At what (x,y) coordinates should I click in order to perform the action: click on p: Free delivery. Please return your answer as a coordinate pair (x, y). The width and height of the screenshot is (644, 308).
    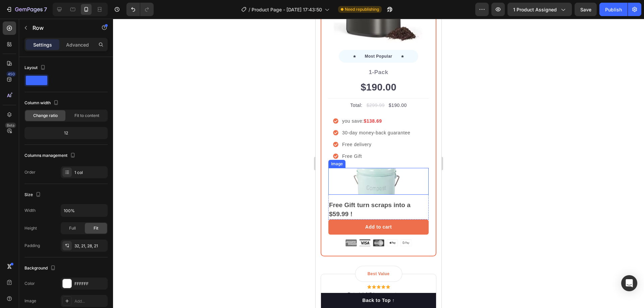
    Looking at the image, I should click on (61, 126).